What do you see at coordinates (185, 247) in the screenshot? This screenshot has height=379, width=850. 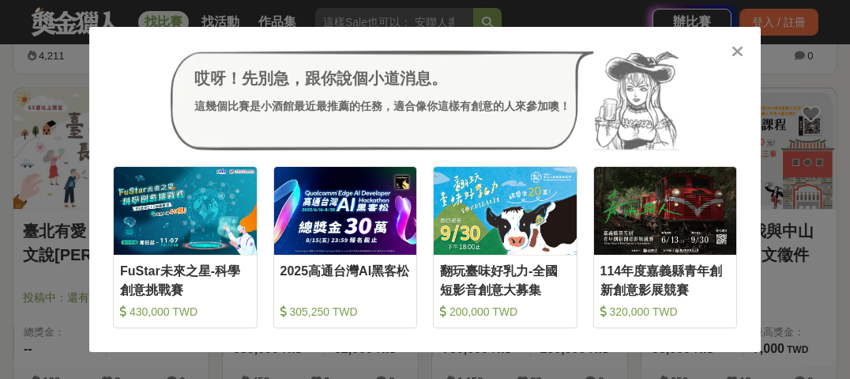 I see `a: Cover ImageFuStar未來之星-科學創意挑戰賽 430,000 TWD` at bounding box center [185, 247].